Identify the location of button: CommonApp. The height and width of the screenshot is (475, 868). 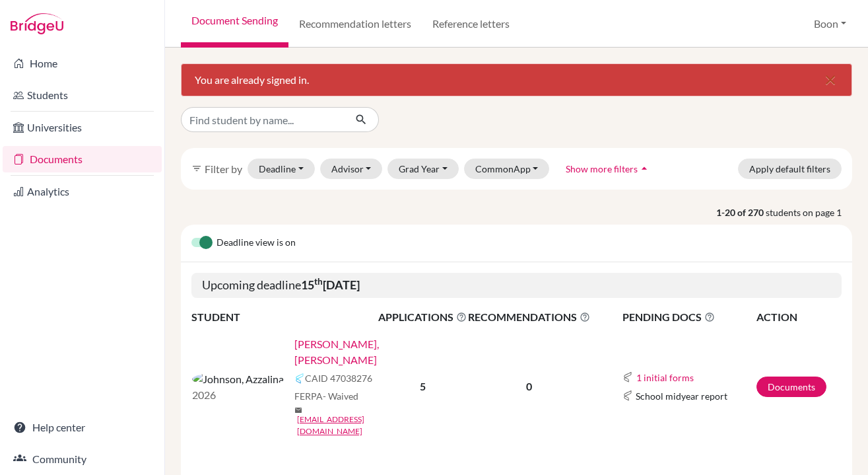
(507, 169).